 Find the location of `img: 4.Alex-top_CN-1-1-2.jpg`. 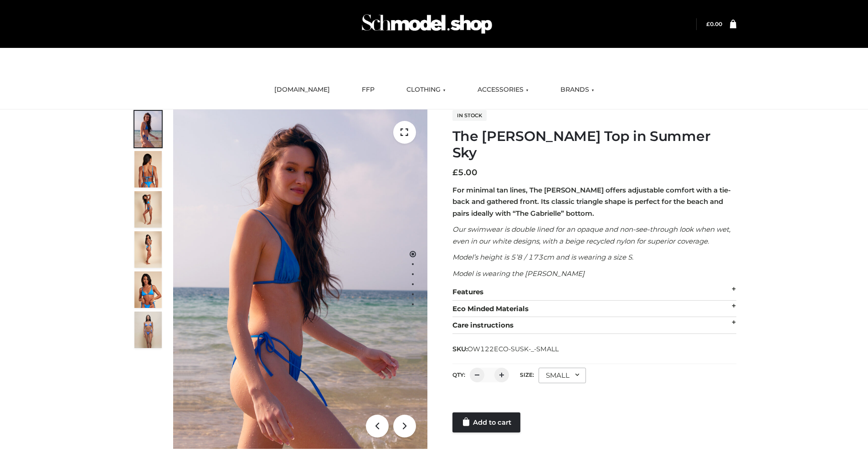

img: 4.Alex-top_CN-1-1-2.jpg is located at coordinates (148, 209).